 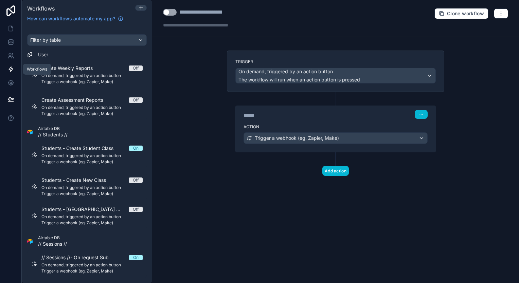 I want to click on button: Clone workflow, so click(x=461, y=14).